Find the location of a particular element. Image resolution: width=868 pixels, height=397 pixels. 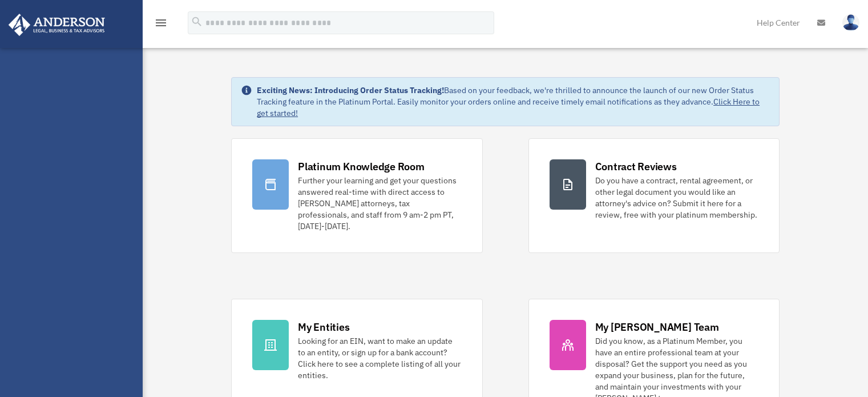

a: Click Here to get started! is located at coordinates (508, 107).